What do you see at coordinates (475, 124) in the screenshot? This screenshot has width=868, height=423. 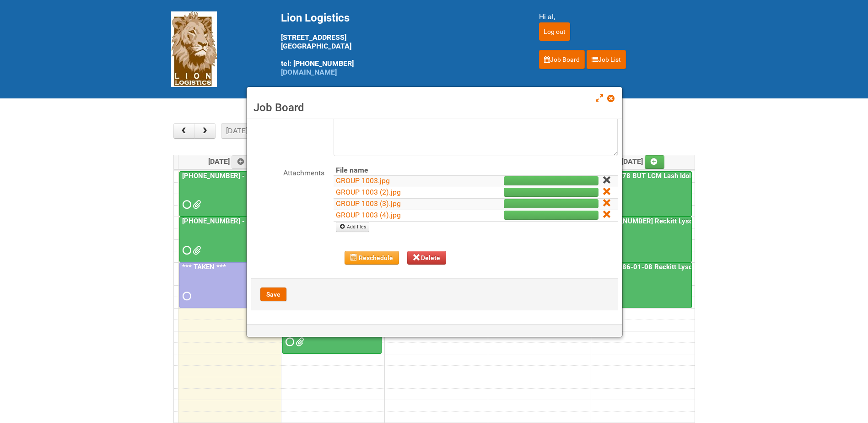 I see `textarea: 10/6-- Uploaded photo approvals` at bounding box center [475, 124].